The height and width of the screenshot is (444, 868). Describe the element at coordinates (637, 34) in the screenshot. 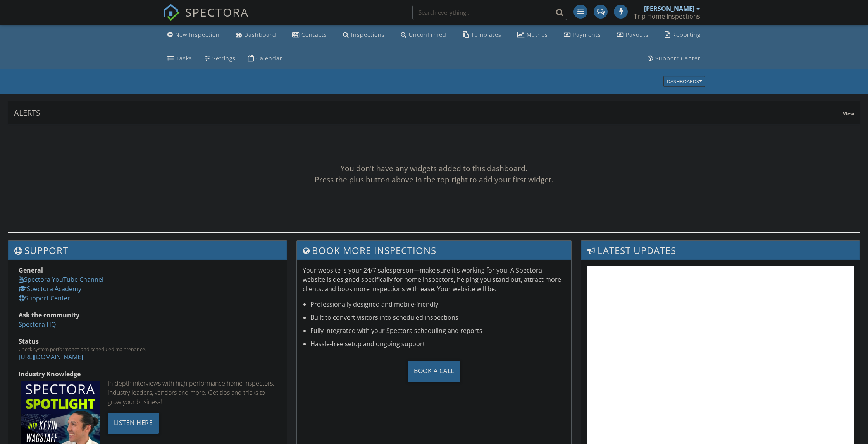

I see `div: Payouts` at that location.